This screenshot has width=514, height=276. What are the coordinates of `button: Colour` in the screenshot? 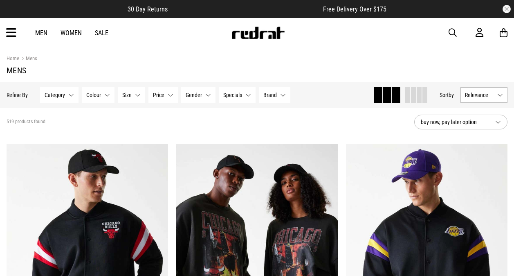 It's located at (98, 95).